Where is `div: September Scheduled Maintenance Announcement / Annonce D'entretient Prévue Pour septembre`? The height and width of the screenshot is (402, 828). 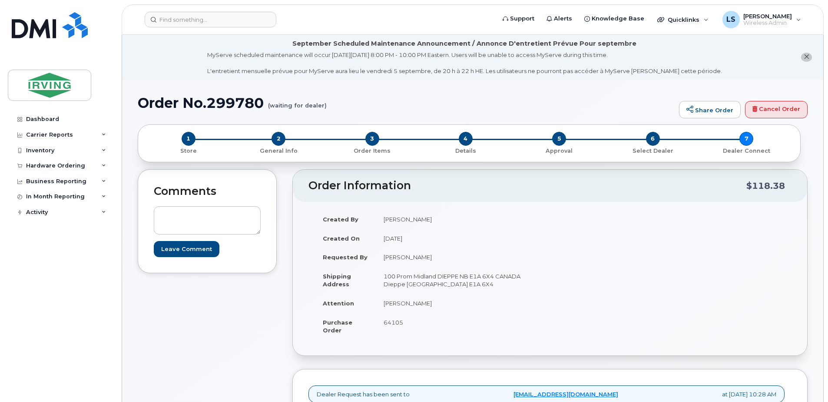
div: September Scheduled Maintenance Announcement / Annonce D'entretient Prévue Pour septembre is located at coordinates (465, 43).